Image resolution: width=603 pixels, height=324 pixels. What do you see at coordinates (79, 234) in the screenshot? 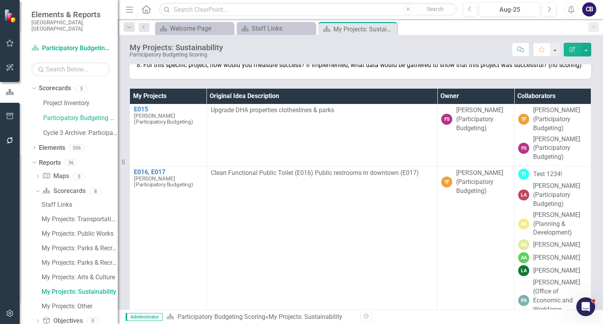
I see `a: My Projects: Public Works` at bounding box center [79, 234].